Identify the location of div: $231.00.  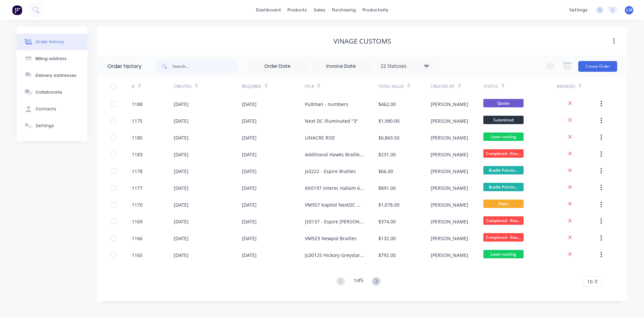
(387, 154).